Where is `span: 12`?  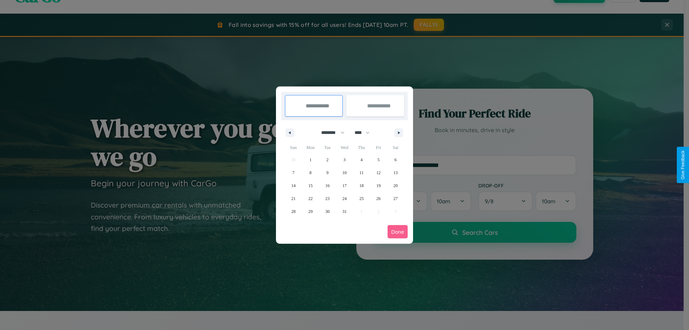 span: 12 is located at coordinates (378, 173).